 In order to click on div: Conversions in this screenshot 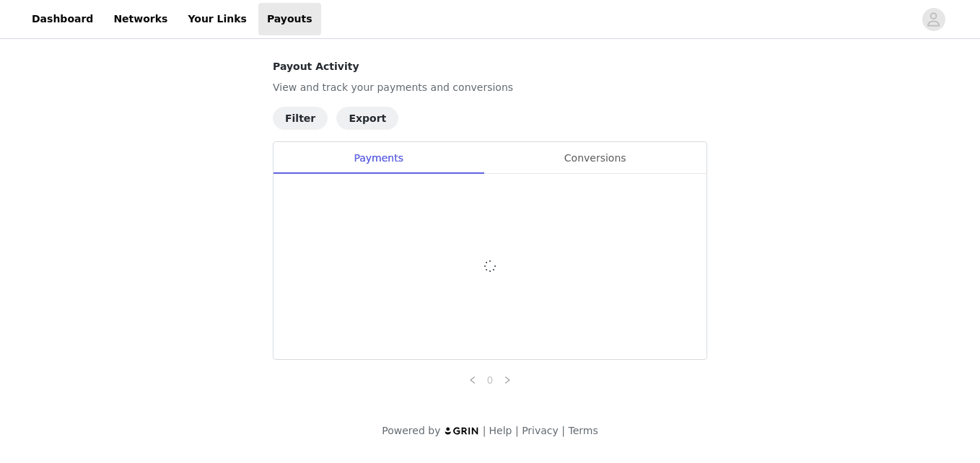, I will do `click(595, 158)`.